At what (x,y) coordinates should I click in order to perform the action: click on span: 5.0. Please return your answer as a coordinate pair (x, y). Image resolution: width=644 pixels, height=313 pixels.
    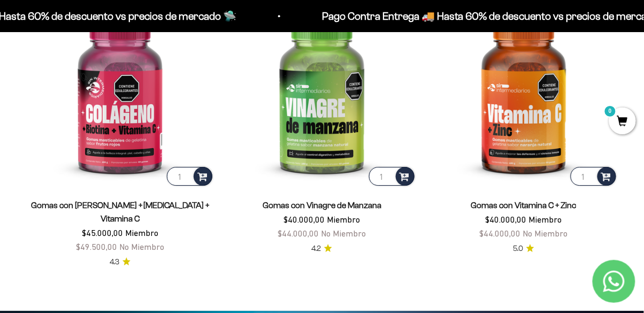
    Looking at the image, I should click on (517, 249).